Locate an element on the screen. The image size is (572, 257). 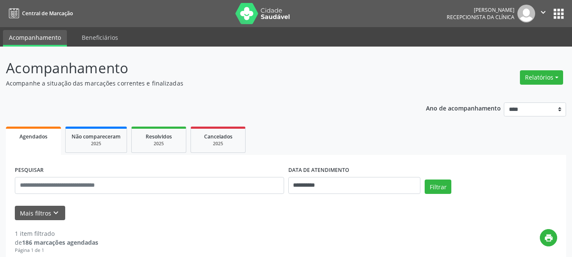
p: Ano de acompanhamento is located at coordinates (463, 107).